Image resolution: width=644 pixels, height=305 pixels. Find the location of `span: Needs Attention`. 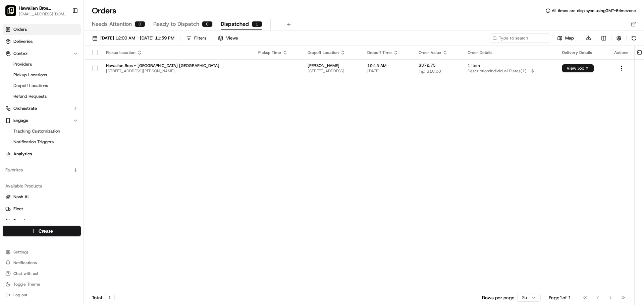

span: Needs Attention is located at coordinates (112, 24).